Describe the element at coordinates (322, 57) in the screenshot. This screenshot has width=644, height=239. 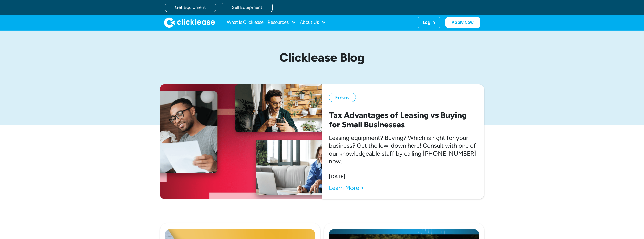
I see `h1: Clicklease Blog` at that location.